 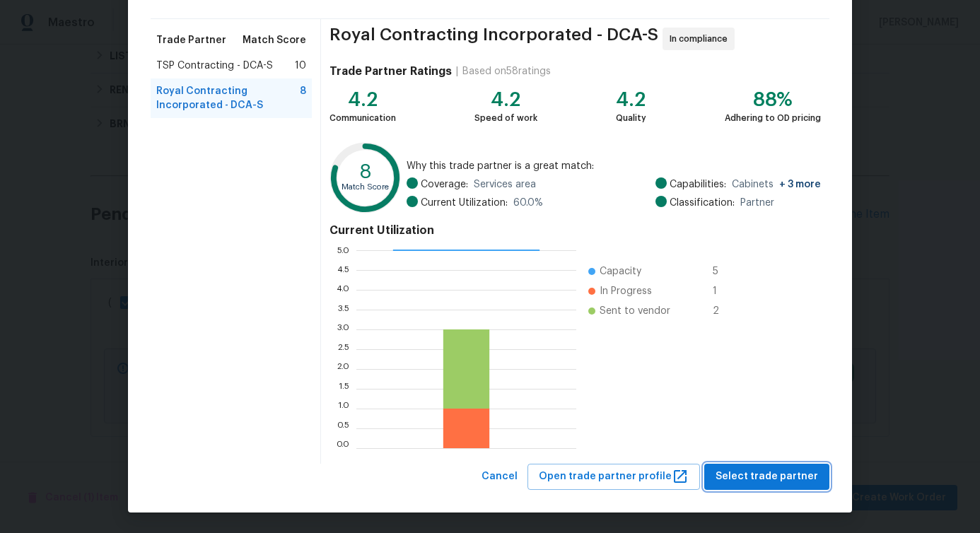 I want to click on span: In Progress, so click(x=626, y=291).